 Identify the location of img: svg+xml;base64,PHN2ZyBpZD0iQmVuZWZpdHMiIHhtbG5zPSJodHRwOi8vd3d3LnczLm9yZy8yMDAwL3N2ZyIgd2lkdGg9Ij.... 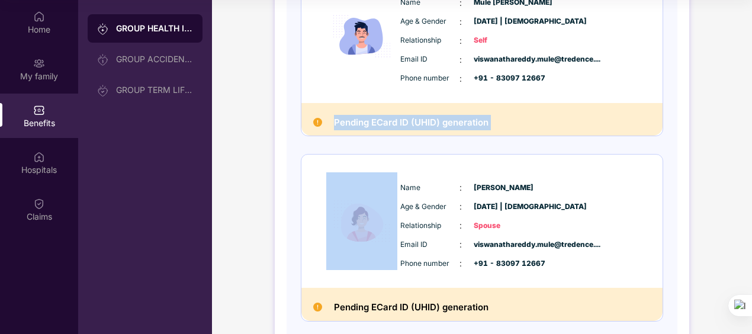
(39, 110).